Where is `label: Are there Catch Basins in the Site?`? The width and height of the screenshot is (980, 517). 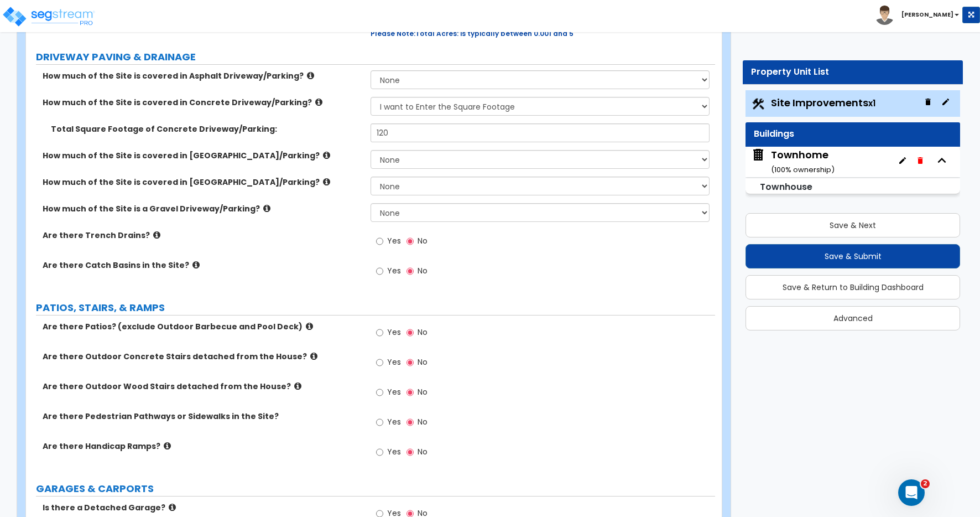
label: Are there Catch Basins in the Site? is located at coordinates (203, 265).